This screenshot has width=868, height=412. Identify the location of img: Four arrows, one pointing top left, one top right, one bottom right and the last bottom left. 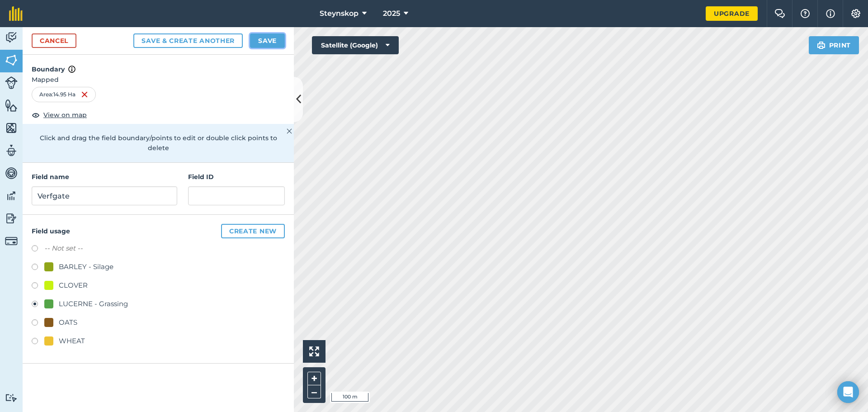
(314, 351).